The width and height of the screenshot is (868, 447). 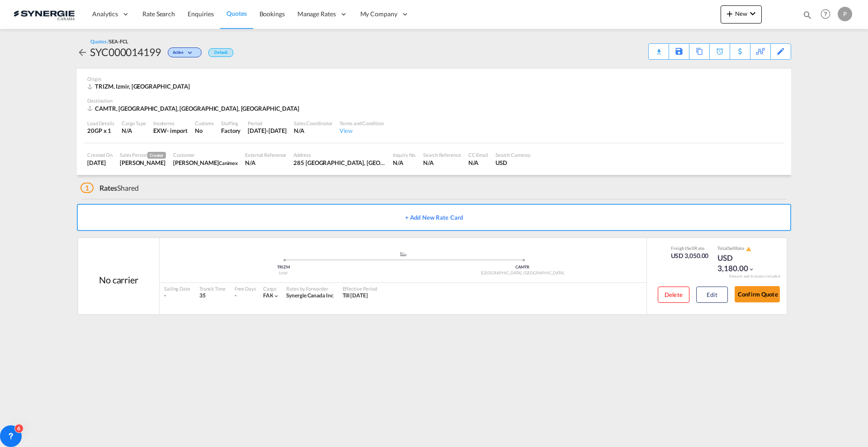 What do you see at coordinates (134, 123) in the screenshot?
I see `div: Cargo Type` at bounding box center [134, 123].